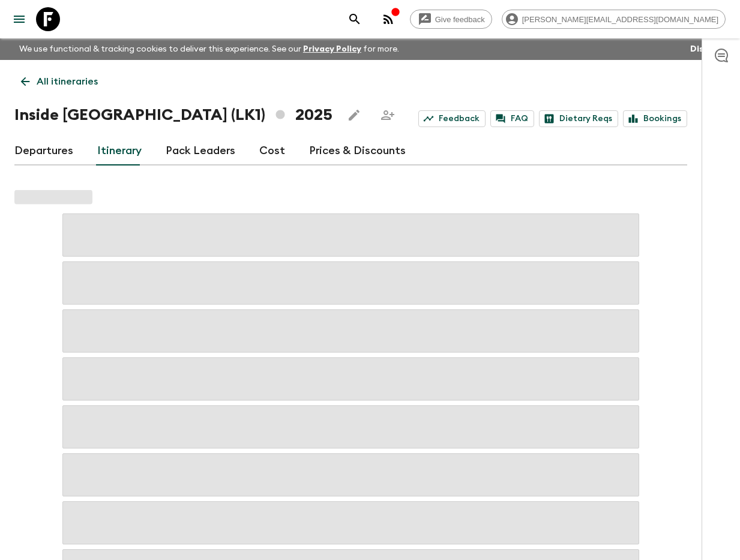 This screenshot has height=560, width=740. Describe the element at coordinates (578, 119) in the screenshot. I see `a: Dietary Reqs` at that location.